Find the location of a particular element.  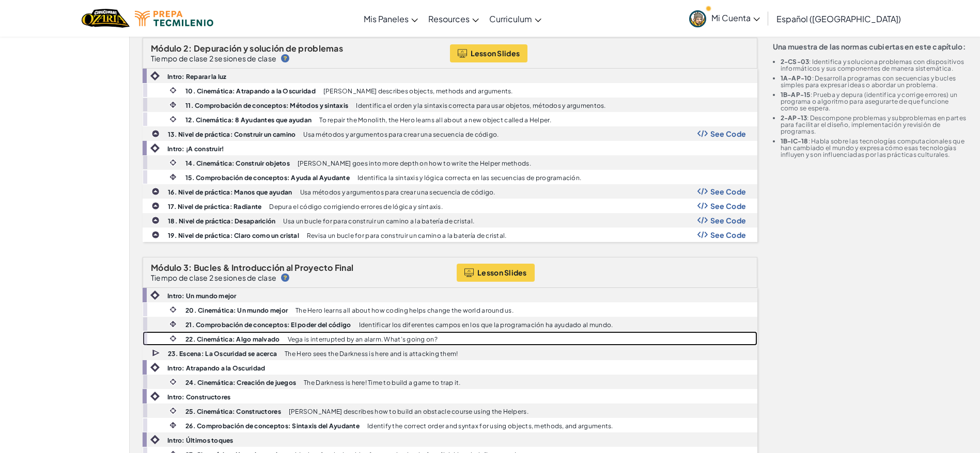

b: 12. Cinemática: 8 Ayudantes que ayudan is located at coordinates (248, 120).